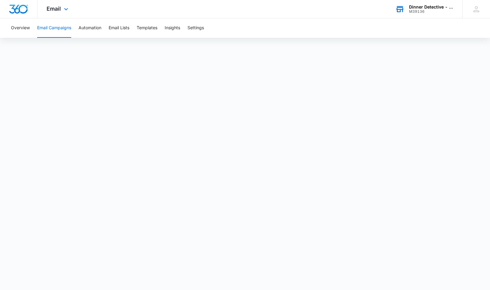 This screenshot has height=290, width=490. I want to click on button: Email Campaigns, so click(54, 28).